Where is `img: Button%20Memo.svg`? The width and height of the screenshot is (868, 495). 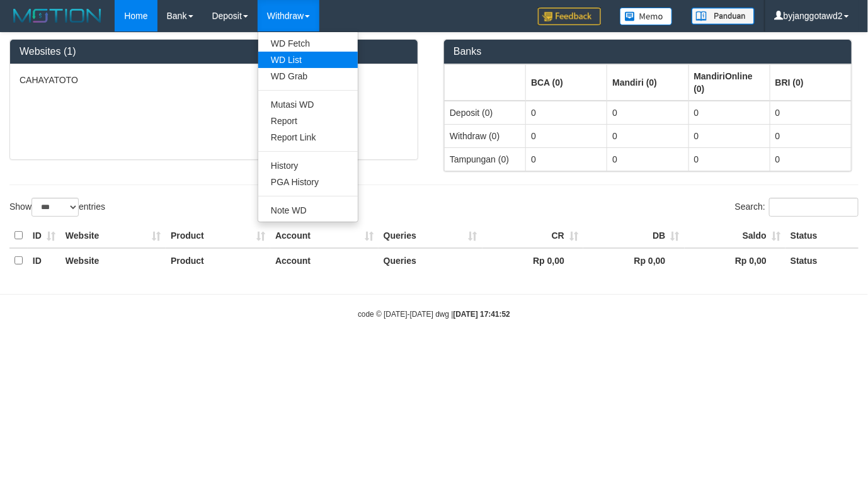
img: Button%20Memo.svg is located at coordinates (646, 16).